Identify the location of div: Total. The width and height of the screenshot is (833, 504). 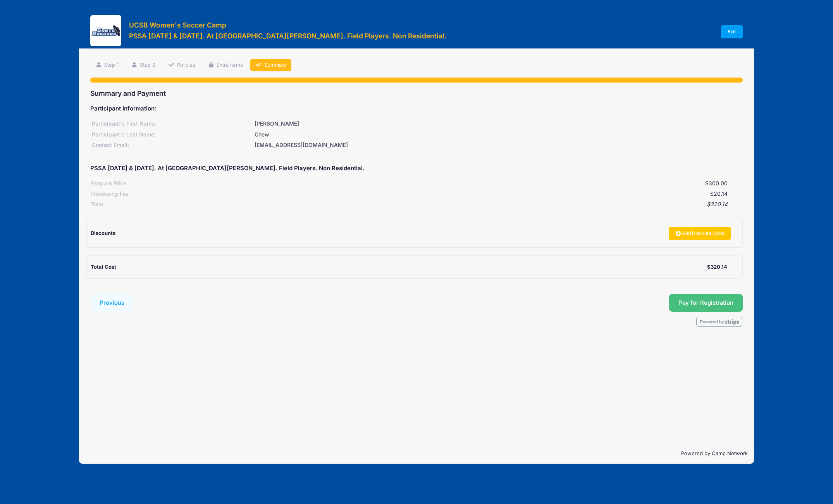
(96, 204).